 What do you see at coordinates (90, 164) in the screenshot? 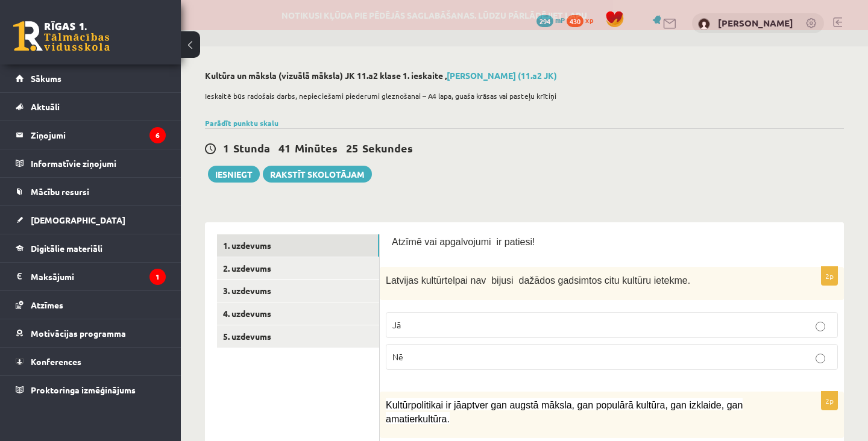
I see `a: Informatīvie ziņojumi` at bounding box center [90, 164].